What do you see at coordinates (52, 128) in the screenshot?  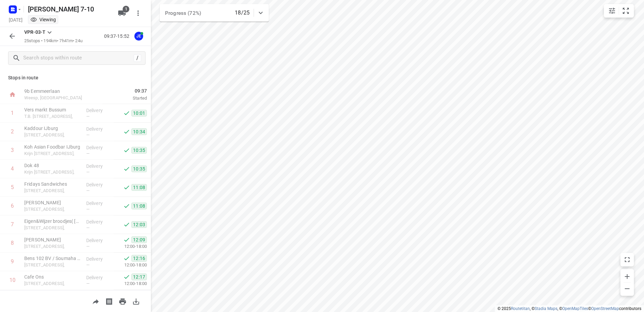 I see `p: Kaddour IJburg` at bounding box center [52, 128].